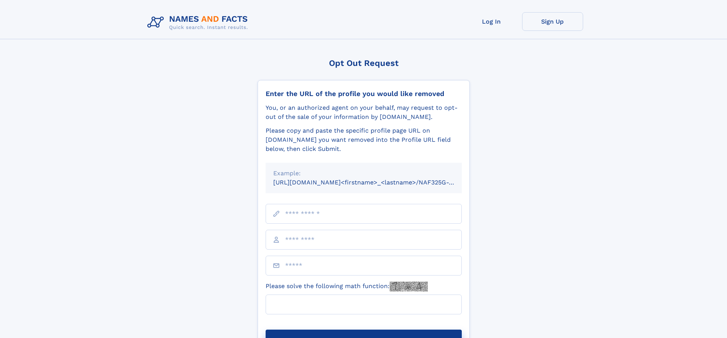 The width and height of the screenshot is (727, 338). What do you see at coordinates (364, 174) in the screenshot?
I see `div: Example:` at bounding box center [364, 174].